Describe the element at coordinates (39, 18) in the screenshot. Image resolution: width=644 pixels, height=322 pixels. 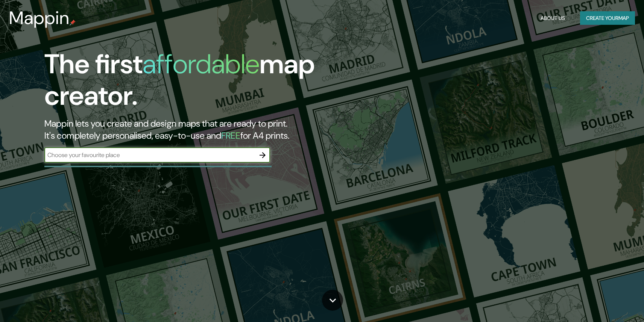
I see `h3: Mappin` at that location.